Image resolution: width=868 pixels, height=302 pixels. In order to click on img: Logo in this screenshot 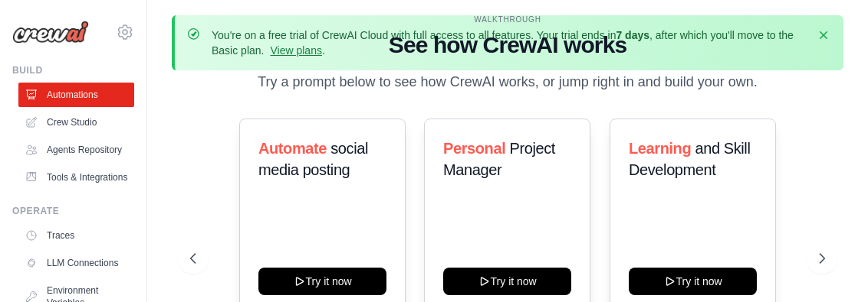, I will do `click(51, 32)`.